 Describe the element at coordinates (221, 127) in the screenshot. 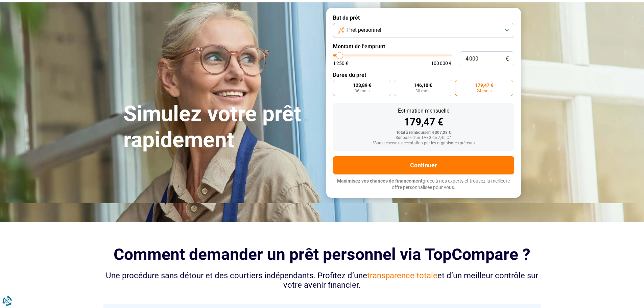

I see `h1: Simulez votre prêt rapidement` at that location.